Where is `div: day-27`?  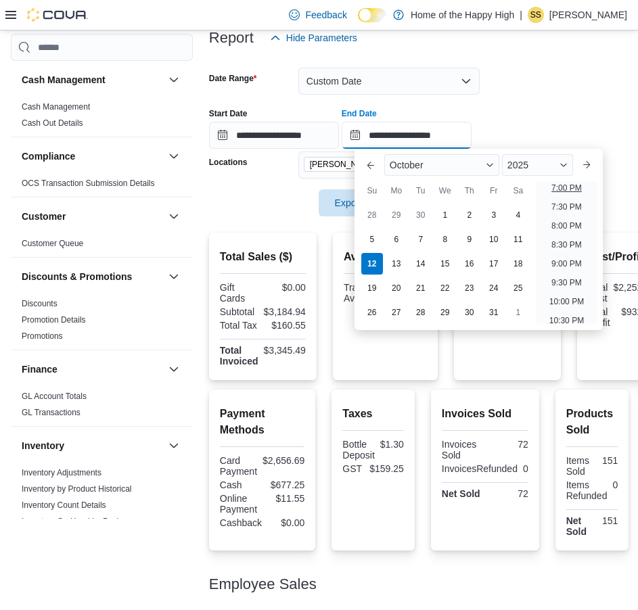 div: day-27 is located at coordinates (396, 313).